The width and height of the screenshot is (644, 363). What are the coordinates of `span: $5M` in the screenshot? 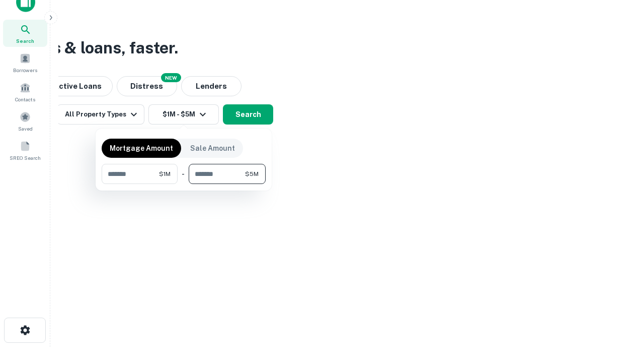 It's located at (252, 174).